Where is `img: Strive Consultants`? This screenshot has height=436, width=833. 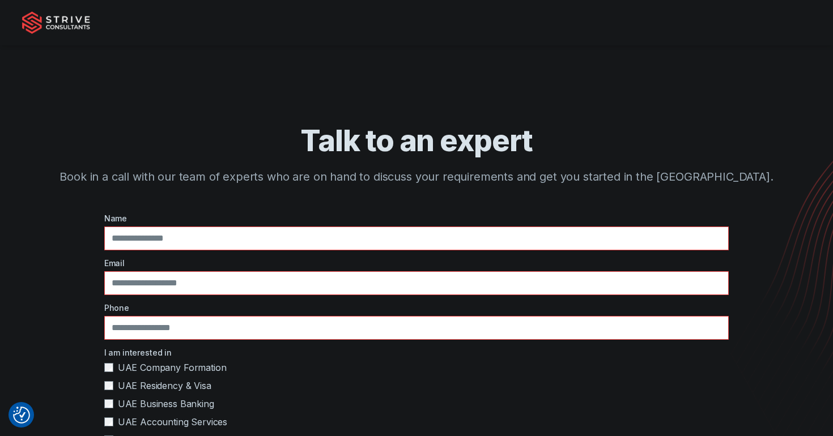 img: Strive Consultants is located at coordinates (56, 23).